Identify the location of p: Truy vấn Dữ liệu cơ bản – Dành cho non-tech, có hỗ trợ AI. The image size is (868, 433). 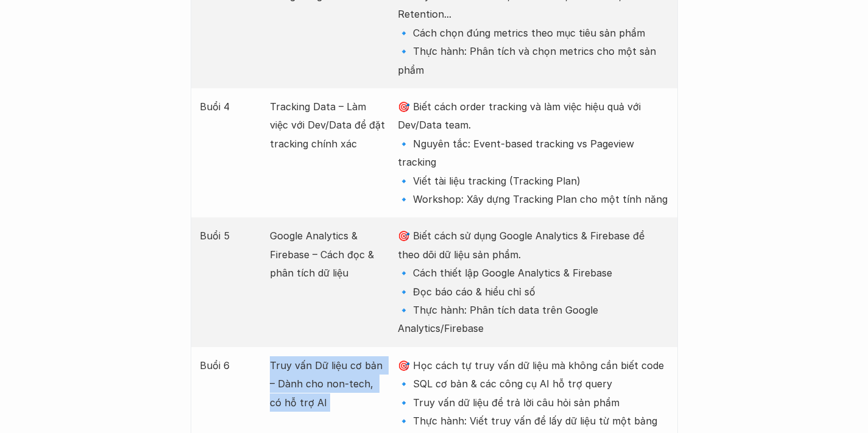
(328, 384).